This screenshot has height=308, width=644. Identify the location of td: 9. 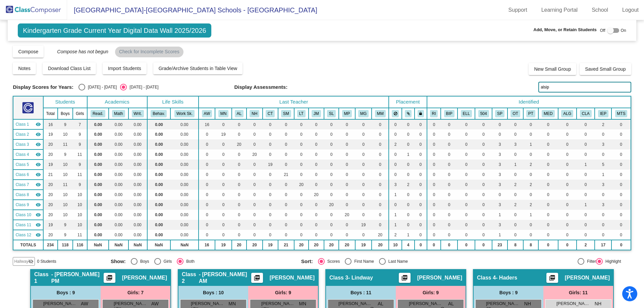
(80, 164).